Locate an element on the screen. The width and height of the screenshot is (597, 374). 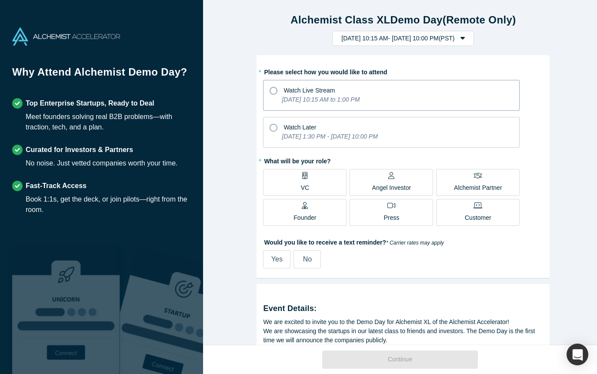
img: Prism AI is located at coordinates (174, 310).